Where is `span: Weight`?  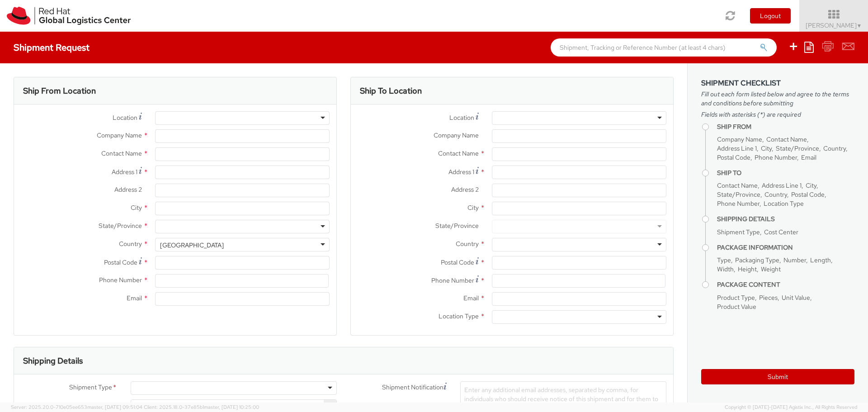 span: Weight is located at coordinates (770, 269).